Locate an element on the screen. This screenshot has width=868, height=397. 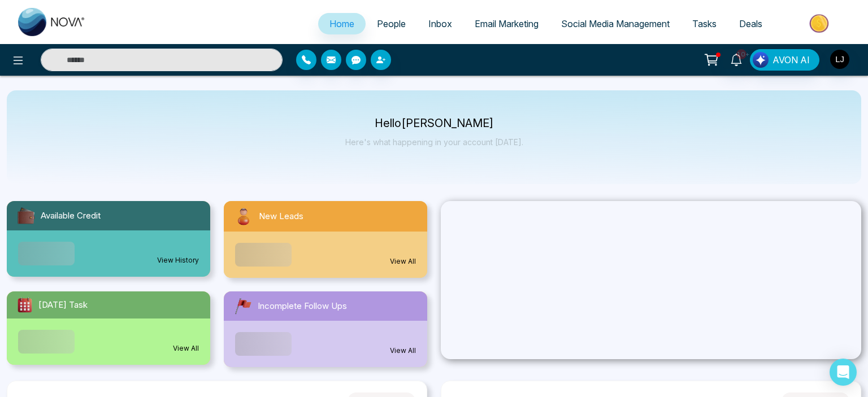
img: newLeads.svg is located at coordinates (243, 216).